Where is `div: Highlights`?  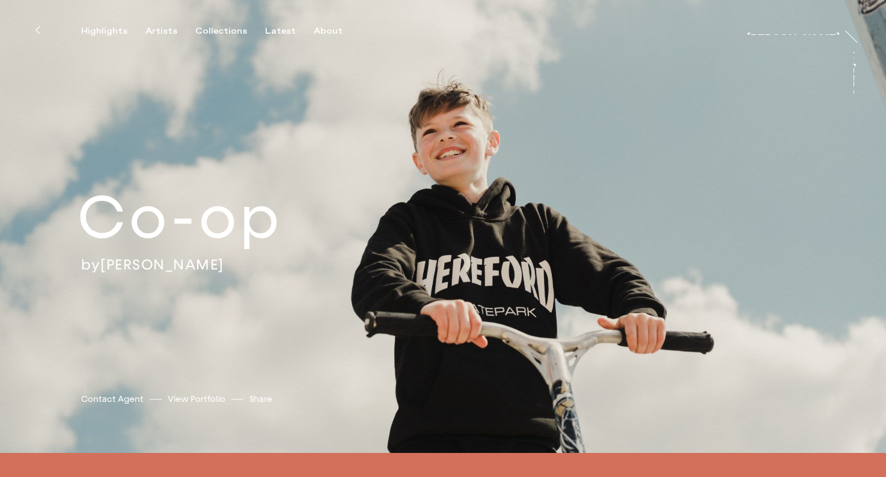 div: Highlights is located at coordinates (104, 31).